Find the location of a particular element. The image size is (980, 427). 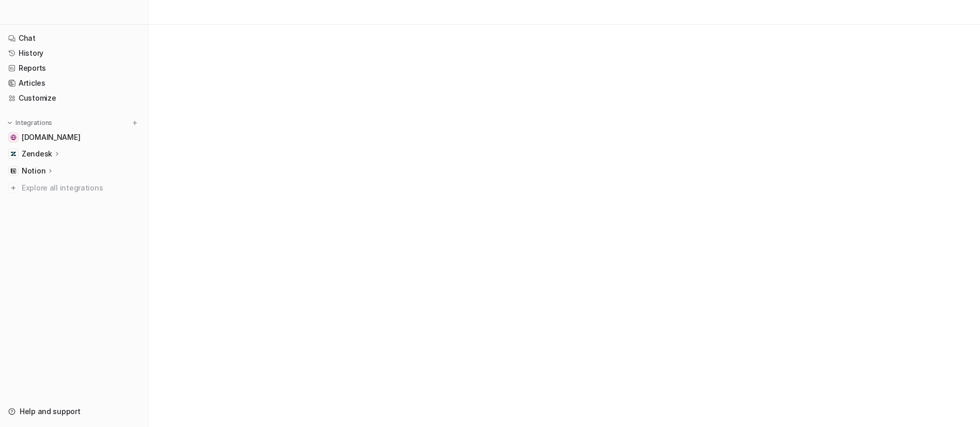

p: Integrations is located at coordinates (33, 123).